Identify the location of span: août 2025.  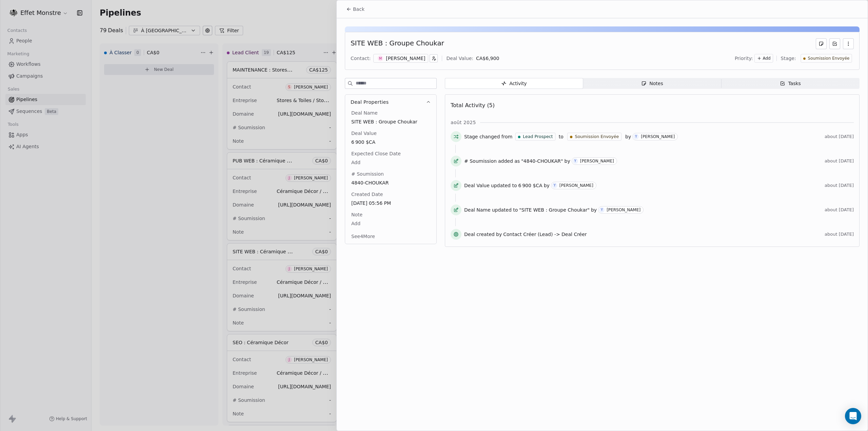
(463, 122).